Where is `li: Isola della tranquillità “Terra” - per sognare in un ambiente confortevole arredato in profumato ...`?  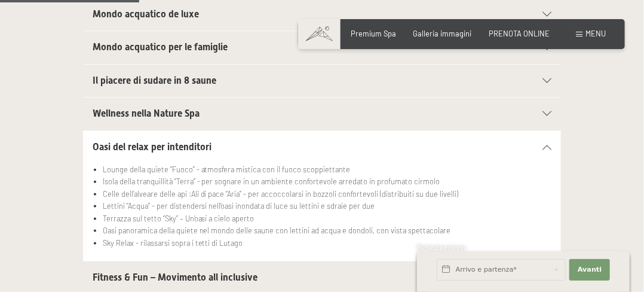
li: Isola della tranquillità “Terra” - per sognare in un ambiente confortevole arredato in profumato ... is located at coordinates (327, 181).